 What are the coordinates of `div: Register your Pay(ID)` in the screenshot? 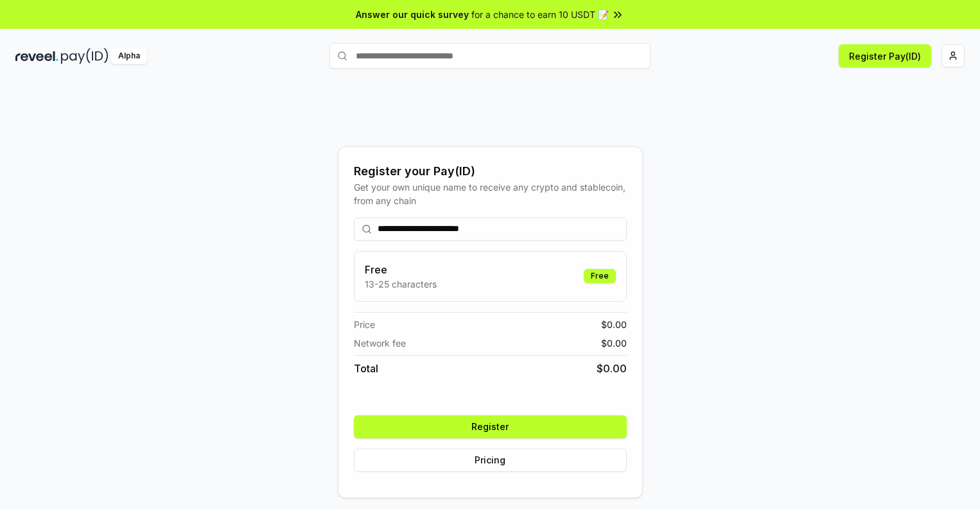 It's located at (490, 171).